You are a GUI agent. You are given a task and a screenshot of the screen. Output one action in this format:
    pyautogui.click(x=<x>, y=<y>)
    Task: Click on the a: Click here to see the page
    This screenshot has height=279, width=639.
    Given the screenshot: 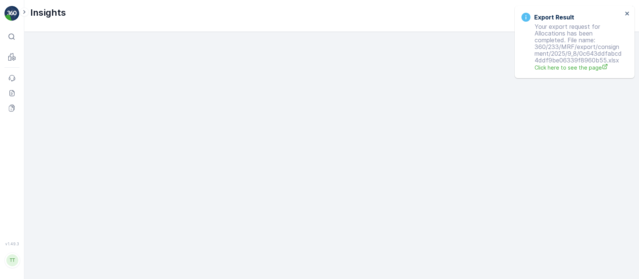 What is the action you would take?
    pyautogui.click(x=578, y=67)
    